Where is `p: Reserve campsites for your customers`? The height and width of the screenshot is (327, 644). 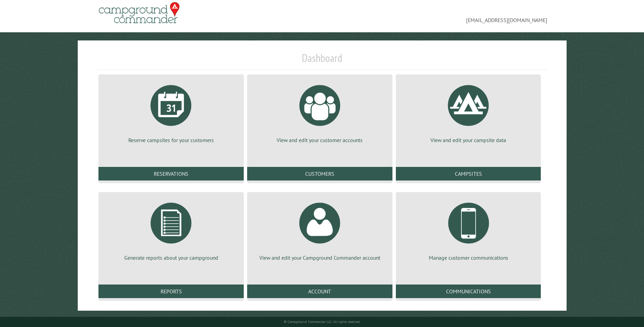 p: Reserve campsites for your customers is located at coordinates (171, 140).